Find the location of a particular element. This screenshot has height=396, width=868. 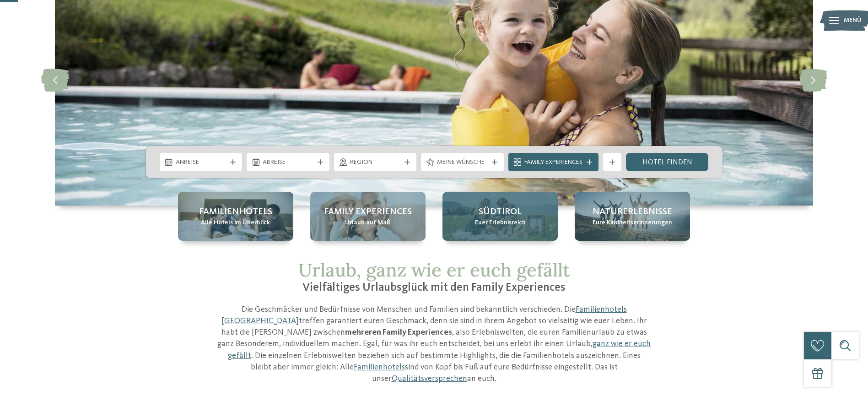

a: Qualitätsversprechen is located at coordinates (429, 378).